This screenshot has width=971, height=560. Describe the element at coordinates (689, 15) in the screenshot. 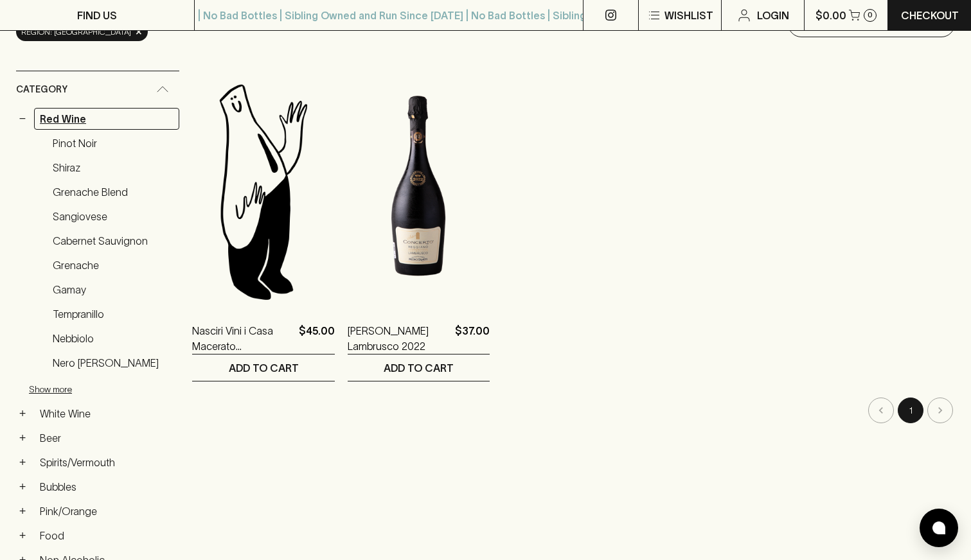

I see `p: Wishlist` at that location.